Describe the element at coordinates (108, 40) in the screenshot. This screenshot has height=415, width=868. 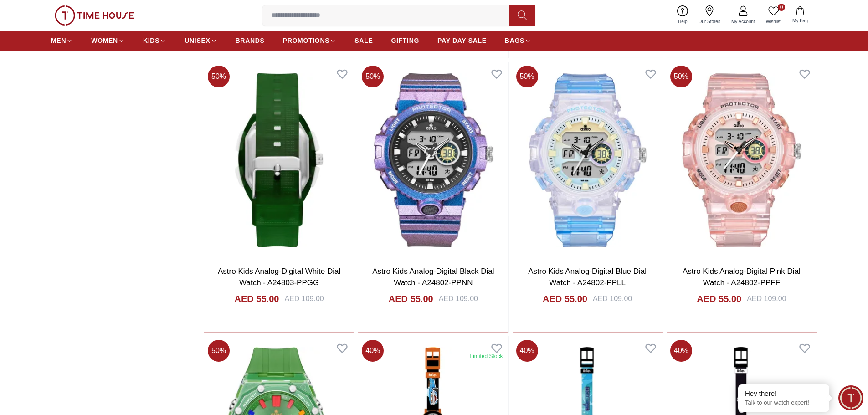
I see `a: WOMEN` at that location.